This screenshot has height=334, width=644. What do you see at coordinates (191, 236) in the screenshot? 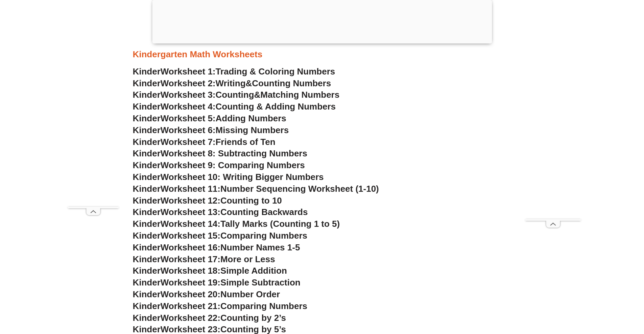
I see `span: Worksheet 15:` at bounding box center [191, 236].